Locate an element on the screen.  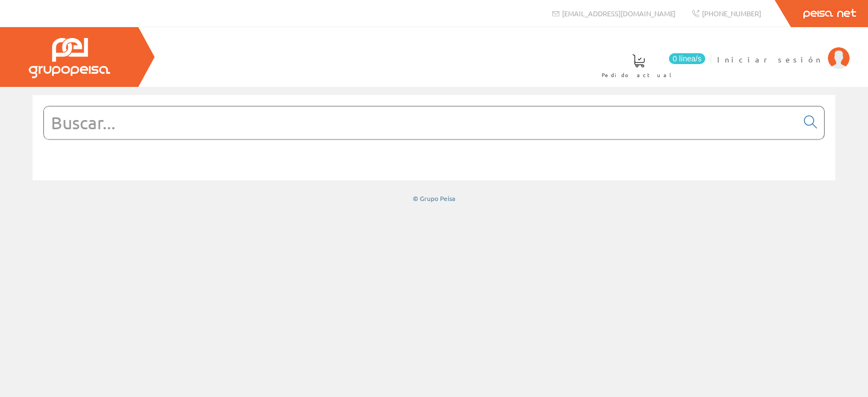
a: Iniciar sesión is located at coordinates (783, 50).